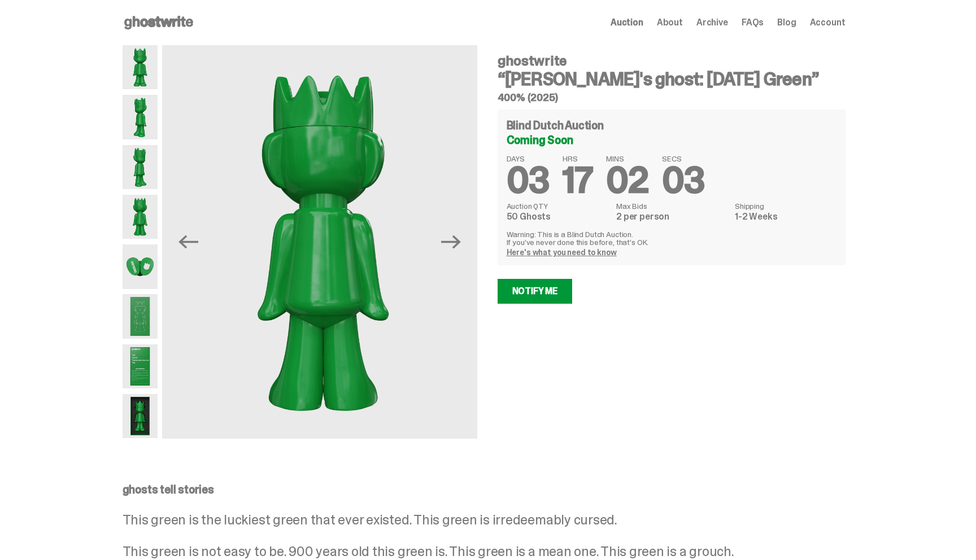  I want to click on h4: ghostwrite, so click(672, 61).